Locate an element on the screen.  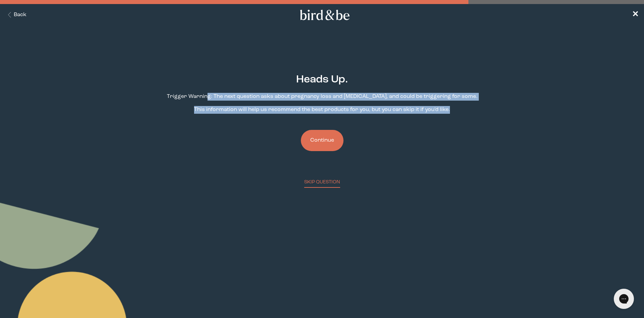
h2: Heads Up. is located at coordinates (322, 80).